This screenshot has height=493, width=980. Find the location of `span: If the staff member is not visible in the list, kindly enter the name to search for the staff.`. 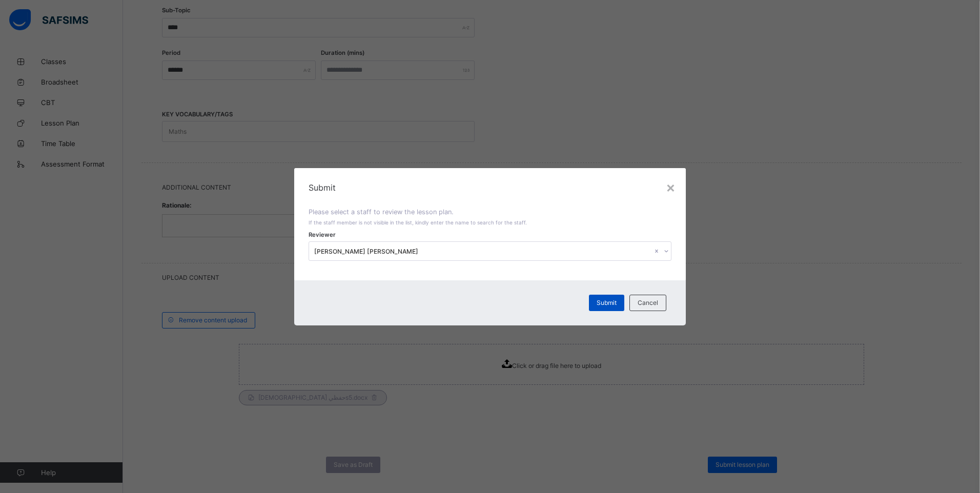

span: If the staff member is not visible in the list, kindly enter the name to search for the staff. is located at coordinates (417, 223).